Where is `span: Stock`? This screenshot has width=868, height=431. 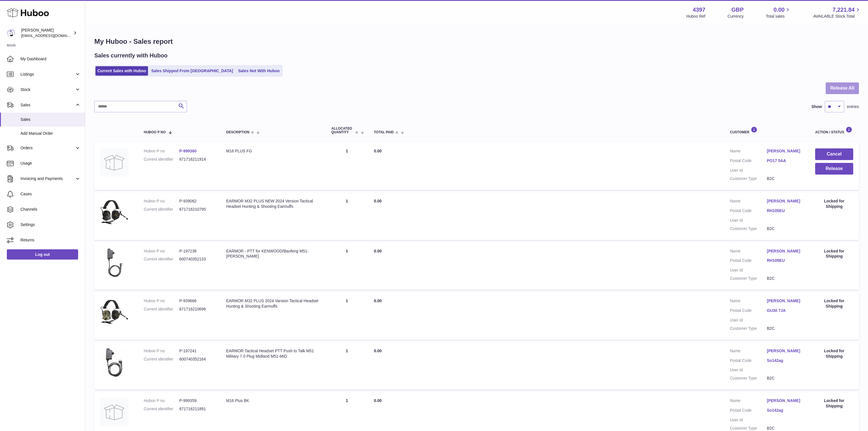
span: Stock is located at coordinates (48, 90).